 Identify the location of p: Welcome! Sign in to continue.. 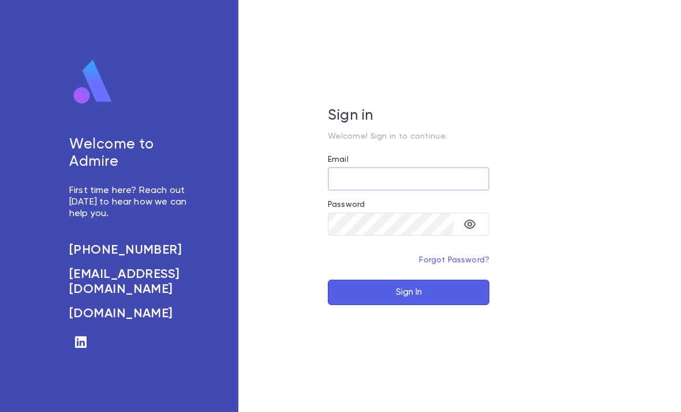
(409, 136).